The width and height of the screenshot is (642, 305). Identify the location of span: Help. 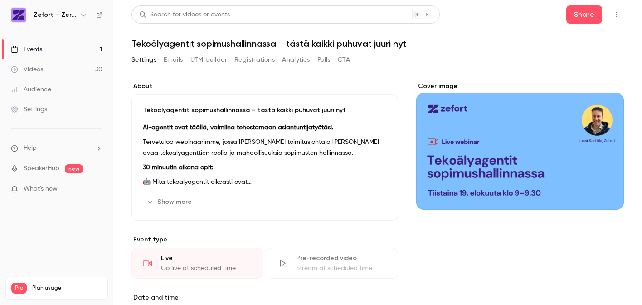
(30, 148).